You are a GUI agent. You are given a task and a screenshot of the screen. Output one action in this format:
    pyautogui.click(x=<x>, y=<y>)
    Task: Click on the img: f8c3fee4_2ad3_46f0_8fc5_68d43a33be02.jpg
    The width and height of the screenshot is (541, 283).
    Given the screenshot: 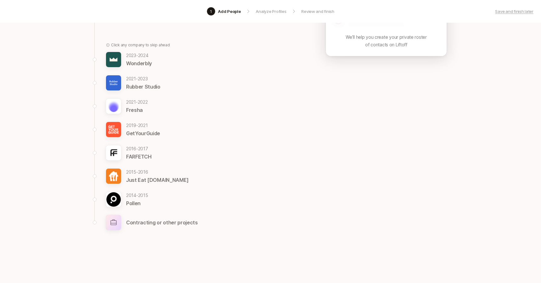 What is the action you would take?
    pyautogui.click(x=114, y=199)
    